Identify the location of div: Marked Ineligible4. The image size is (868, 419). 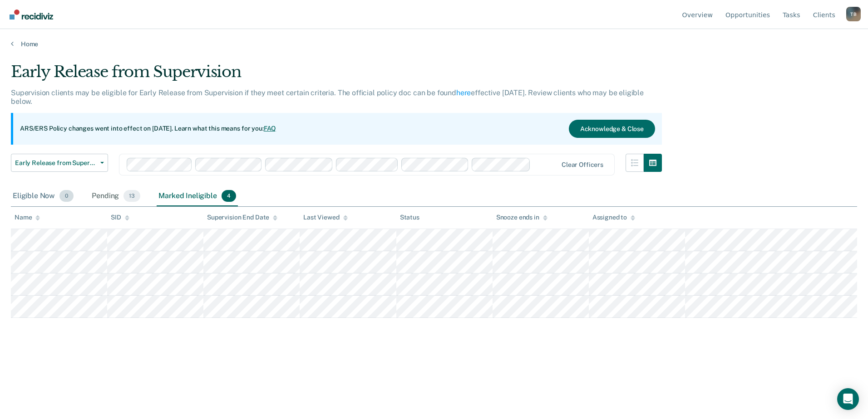
(197, 197).